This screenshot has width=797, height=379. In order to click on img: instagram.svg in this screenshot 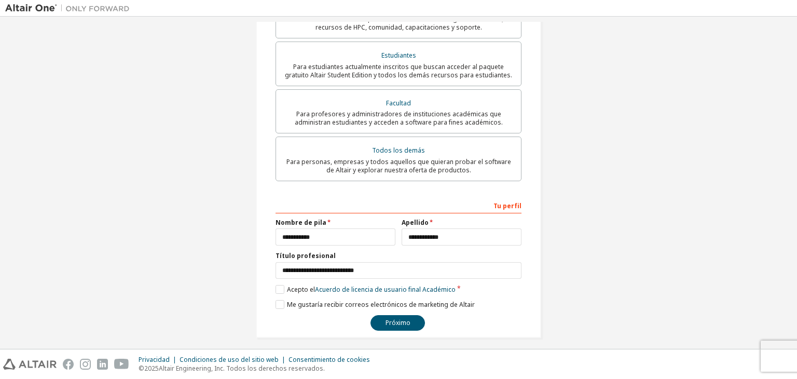, I will do `click(85, 364)`.